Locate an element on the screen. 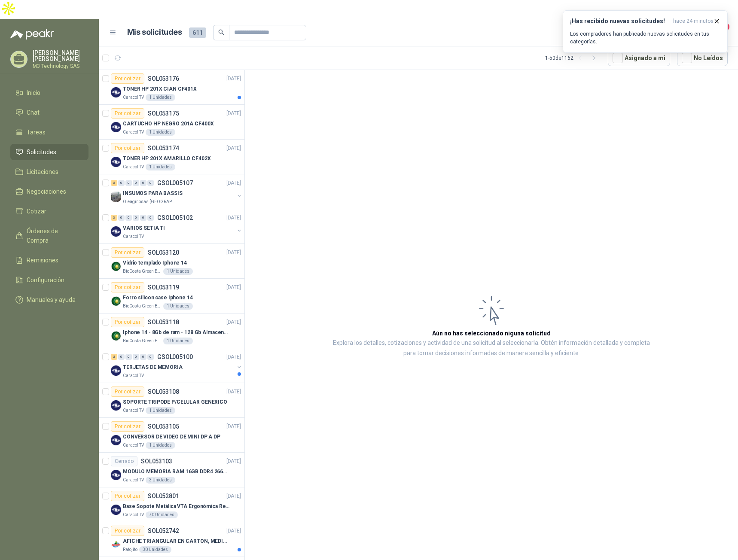  a: Tareas is located at coordinates (49, 132).